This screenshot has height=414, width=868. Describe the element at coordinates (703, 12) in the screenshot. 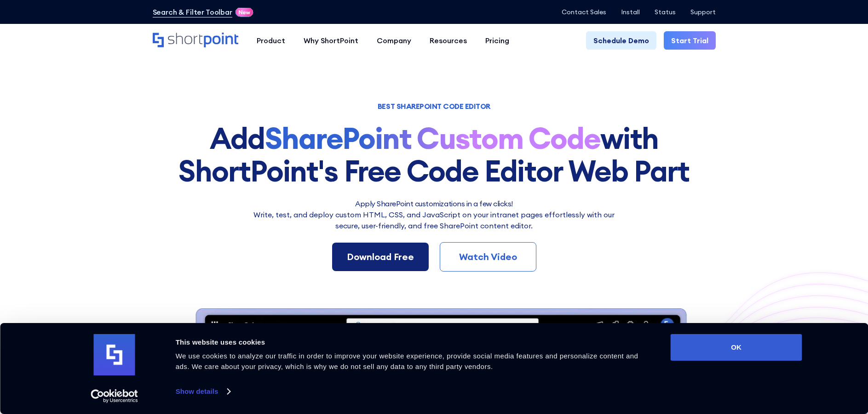

I see `a: Support` at that location.